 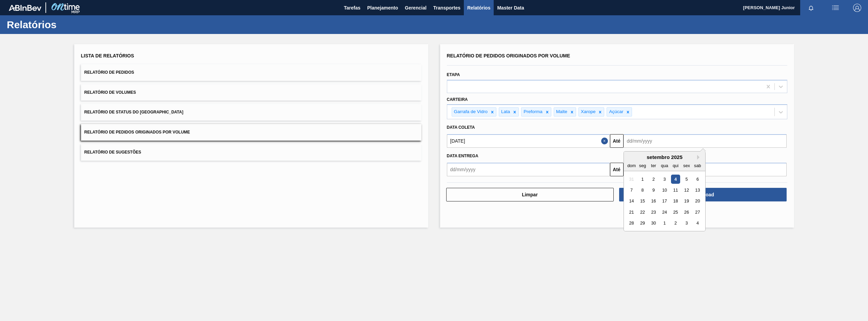 I want to click on div: Choose terça-feira, 23 de setembro de 2025, so click(x=653, y=211).